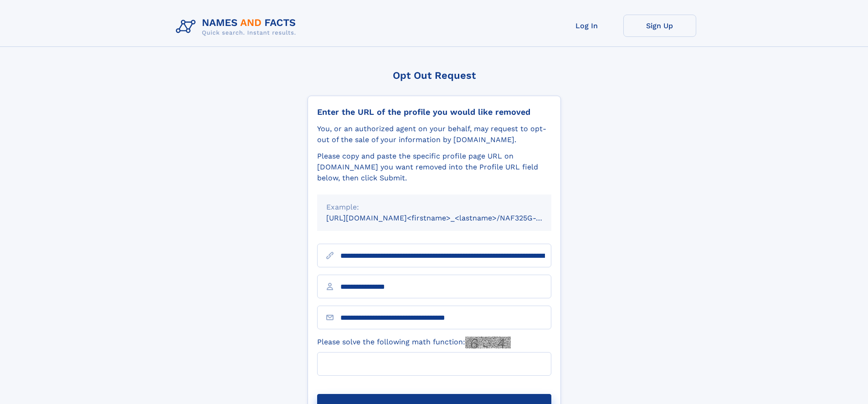 The image size is (868, 404). What do you see at coordinates (434, 134) in the screenshot?
I see `div: You, or an authorized agent on your behalf, may request to opt-out of the sale of your informatio...` at bounding box center [434, 134].